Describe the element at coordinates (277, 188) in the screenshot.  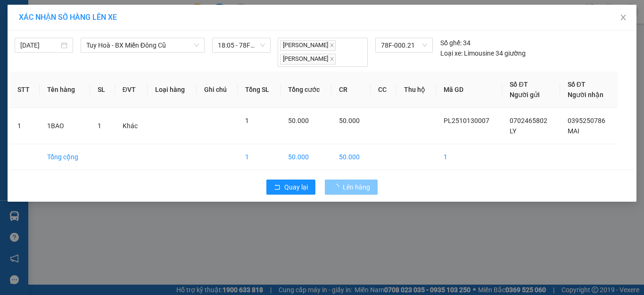
I see `span: rollback` at that location.